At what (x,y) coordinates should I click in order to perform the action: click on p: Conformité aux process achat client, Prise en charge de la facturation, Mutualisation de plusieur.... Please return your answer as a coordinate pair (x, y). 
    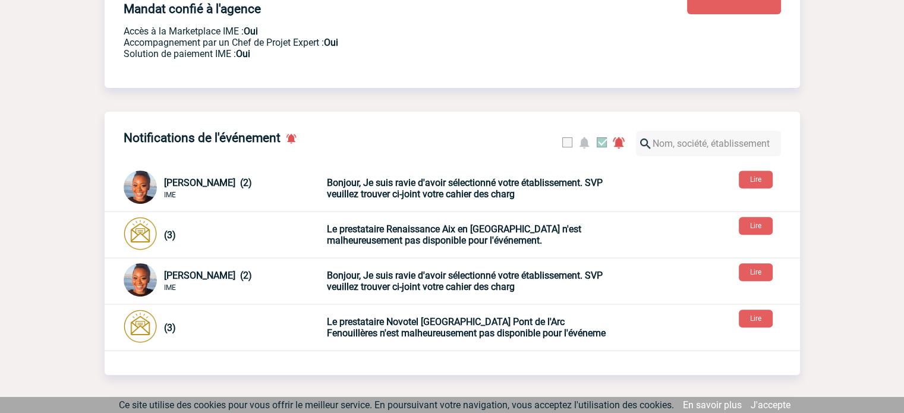
    Looking at the image, I should click on (370, 53).